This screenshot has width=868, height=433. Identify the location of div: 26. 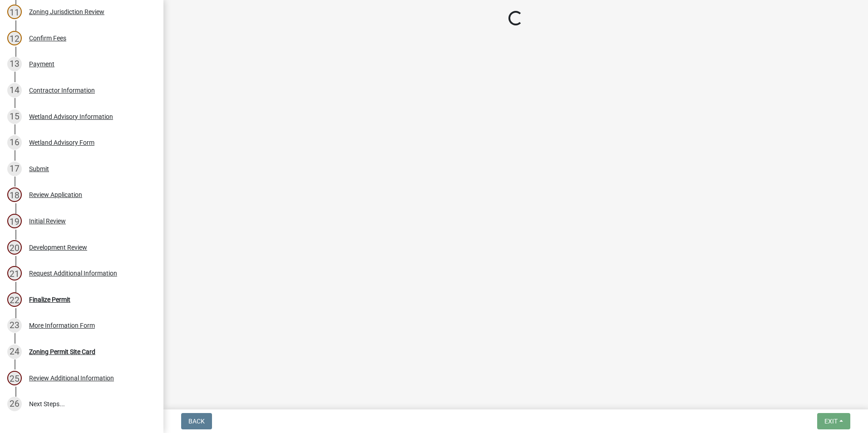
(14, 404).